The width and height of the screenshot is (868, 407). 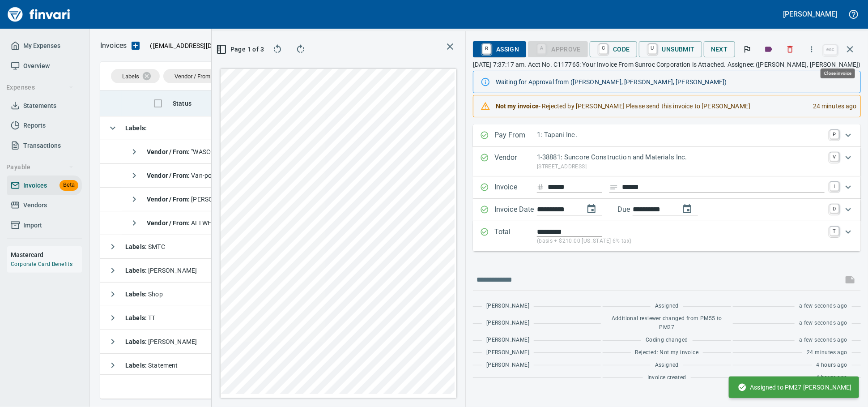 What do you see at coordinates (35, 205) in the screenshot?
I see `span: Vendors` at bounding box center [35, 205].